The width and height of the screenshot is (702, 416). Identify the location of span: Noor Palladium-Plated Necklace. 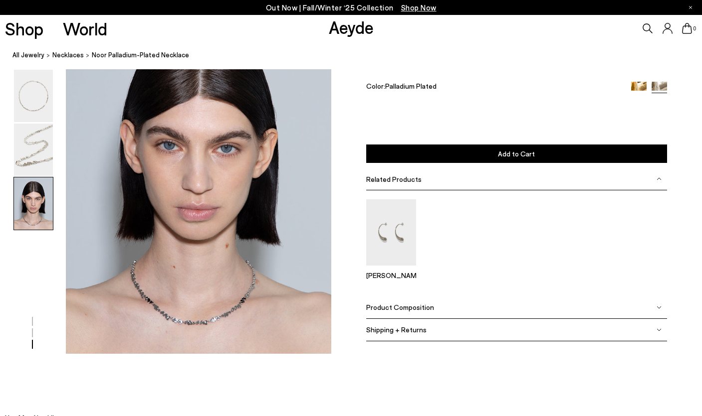
(140, 55).